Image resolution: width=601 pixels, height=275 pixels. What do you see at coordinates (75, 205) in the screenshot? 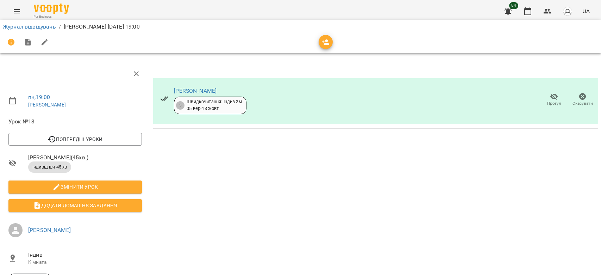
I see `button: Додати домашнє завдання` at bounding box center [75, 205].